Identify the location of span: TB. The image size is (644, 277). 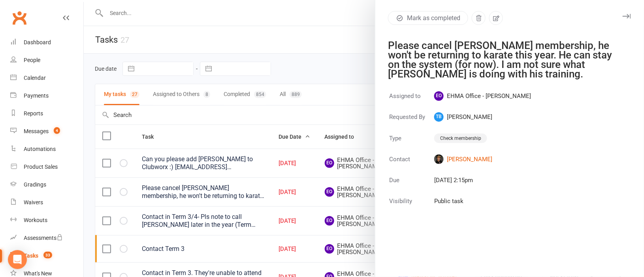
(439, 117).